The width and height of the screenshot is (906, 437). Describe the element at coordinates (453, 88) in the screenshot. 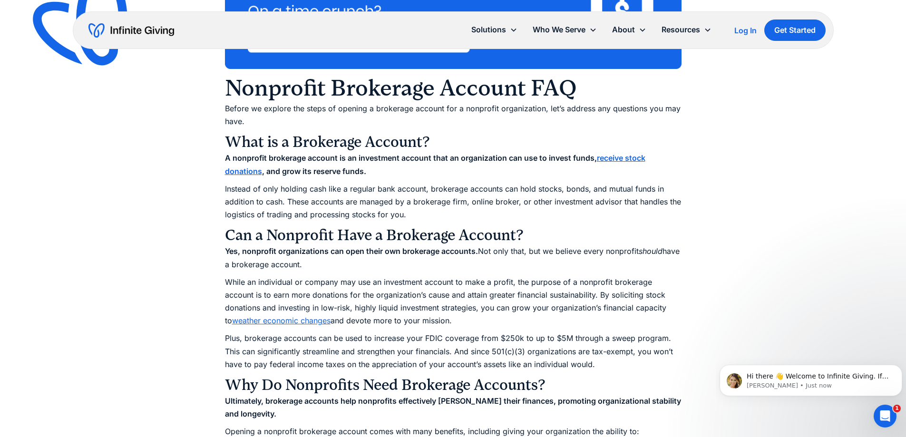

I see `h2: Nonprofit Brokerage Account FAQ` at that location.